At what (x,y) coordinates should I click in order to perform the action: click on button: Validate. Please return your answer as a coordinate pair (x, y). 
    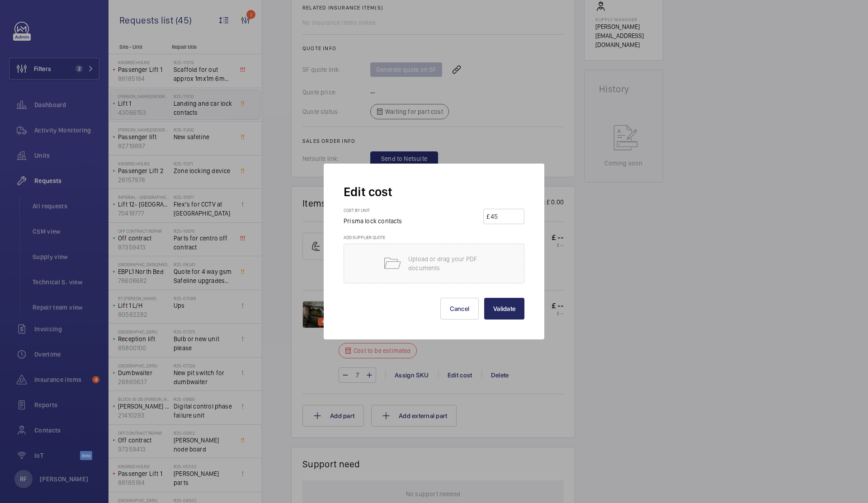
    Looking at the image, I should click on (505, 309).